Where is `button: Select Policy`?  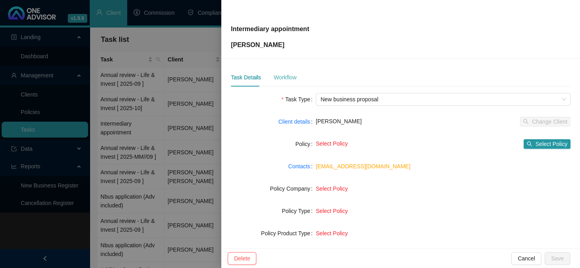 button: Select Policy is located at coordinates (547, 144).